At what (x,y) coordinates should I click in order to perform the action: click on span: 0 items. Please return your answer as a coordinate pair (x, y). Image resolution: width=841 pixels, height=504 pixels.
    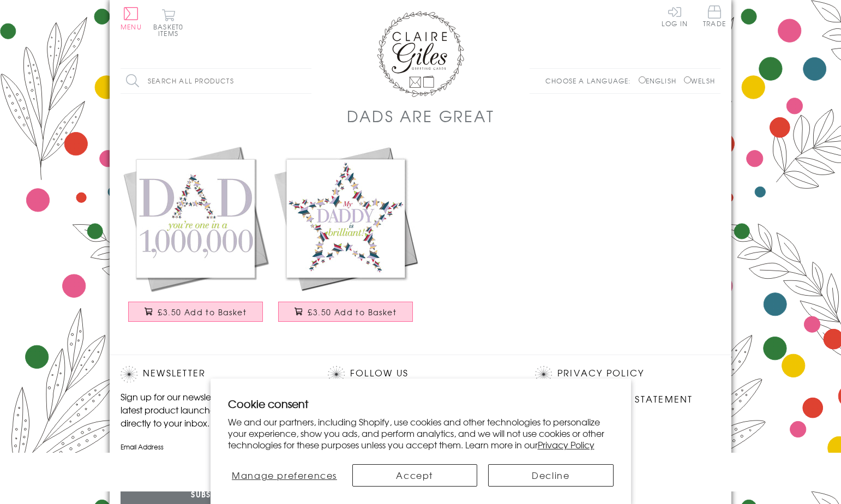
    Looking at the image, I should click on (171, 30).